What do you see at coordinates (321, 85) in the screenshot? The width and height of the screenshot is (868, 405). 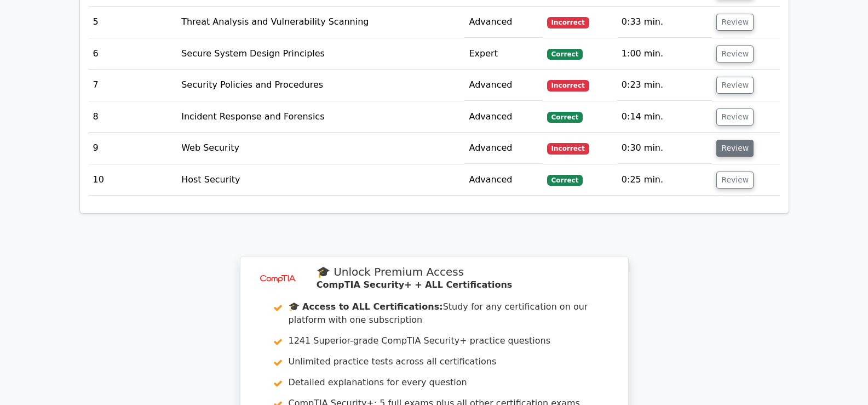 I see `td: Security Policies and Procedures` at bounding box center [321, 85].